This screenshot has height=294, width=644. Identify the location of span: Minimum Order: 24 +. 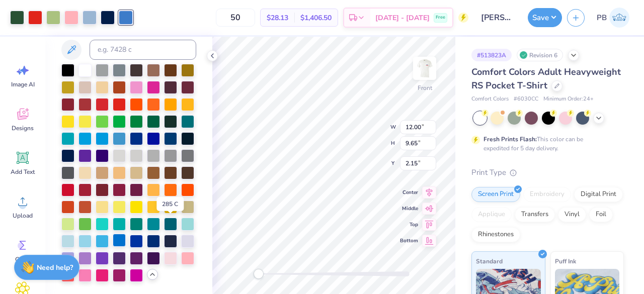
(568, 99).